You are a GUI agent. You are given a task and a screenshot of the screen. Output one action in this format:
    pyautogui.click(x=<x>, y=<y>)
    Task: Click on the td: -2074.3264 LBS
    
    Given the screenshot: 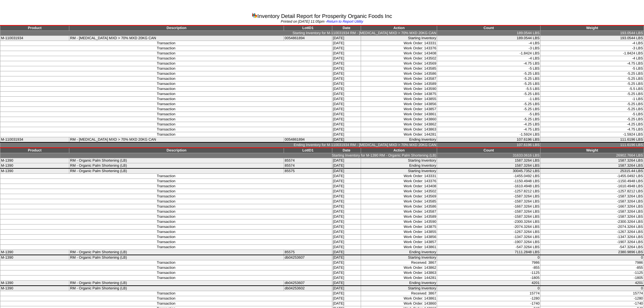 What is the action you would take?
    pyautogui.click(x=592, y=227)
    